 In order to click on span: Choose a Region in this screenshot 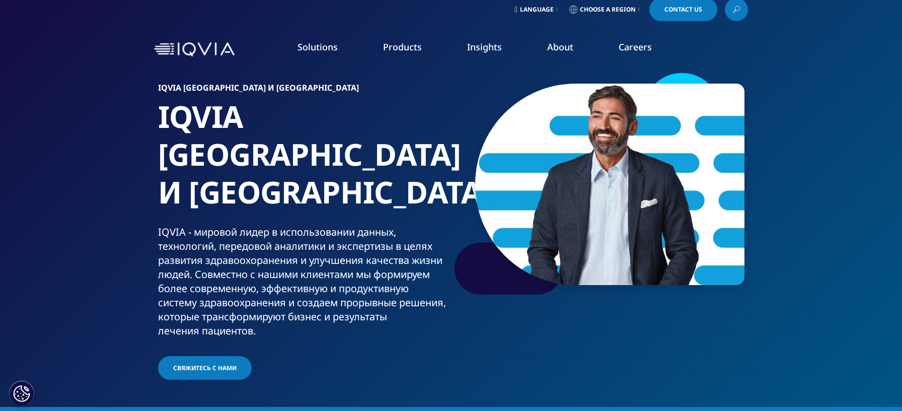, I will do `click(607, 10)`.